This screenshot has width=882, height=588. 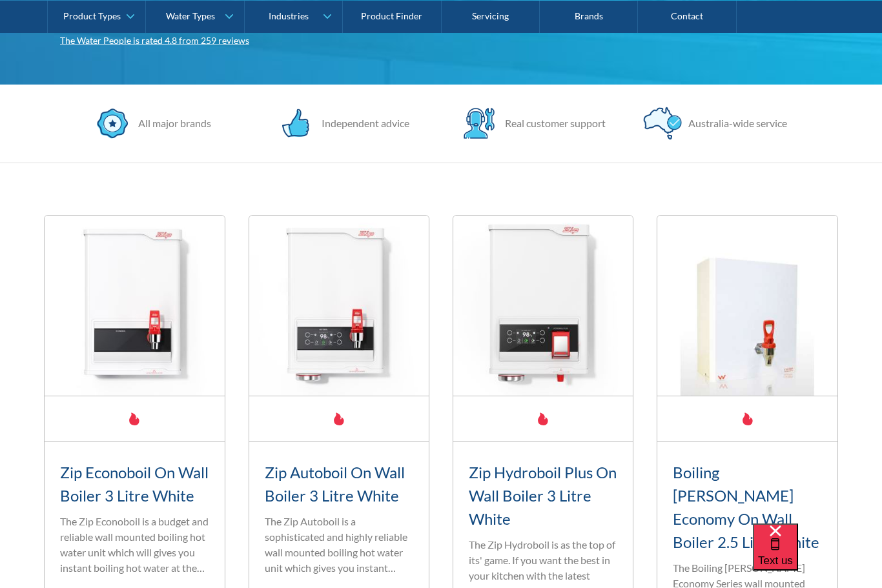 I want to click on p: The Zip Autoboil is a sophisticated and highly reliable wall mounted boiling hot water unit which..., so click(x=339, y=545).